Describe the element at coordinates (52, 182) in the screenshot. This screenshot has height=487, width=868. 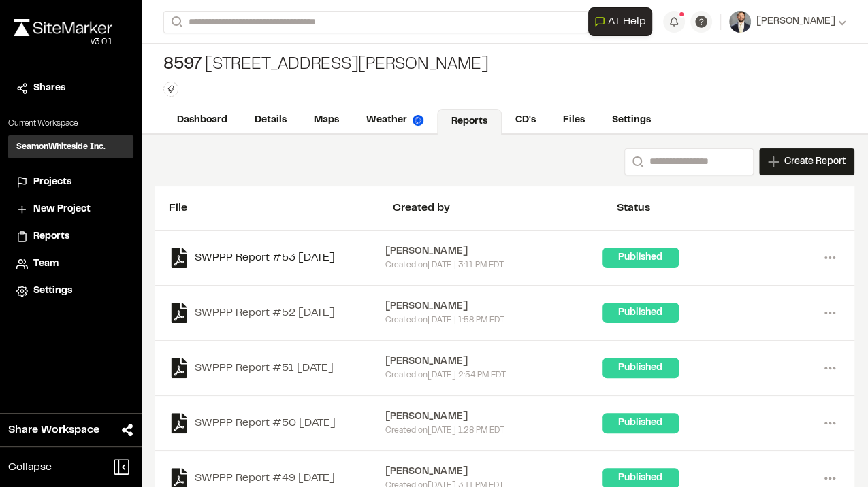
I see `span: Projects` at that location.